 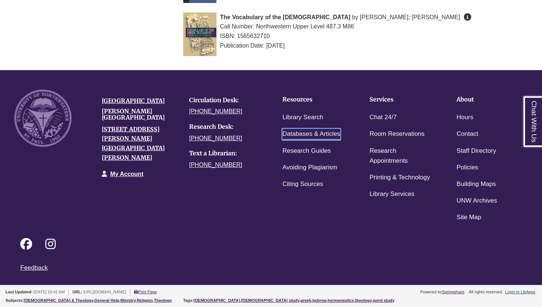 What do you see at coordinates (467, 167) in the screenshot?
I see `a: Policies` at bounding box center [467, 167].